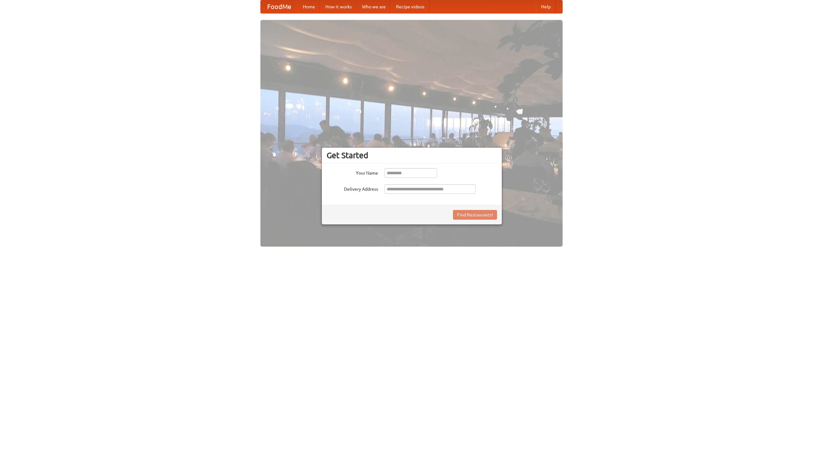  What do you see at coordinates (309, 7) in the screenshot?
I see `a: Home` at bounding box center [309, 7].